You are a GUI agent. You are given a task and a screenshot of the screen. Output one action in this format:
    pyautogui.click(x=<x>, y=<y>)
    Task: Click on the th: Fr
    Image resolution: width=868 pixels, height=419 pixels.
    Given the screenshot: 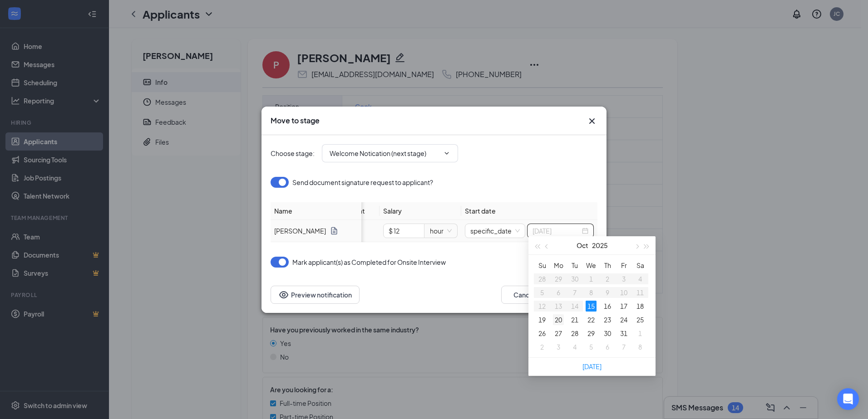 What is the action you would take?
    pyautogui.click(x=623, y=265)
    